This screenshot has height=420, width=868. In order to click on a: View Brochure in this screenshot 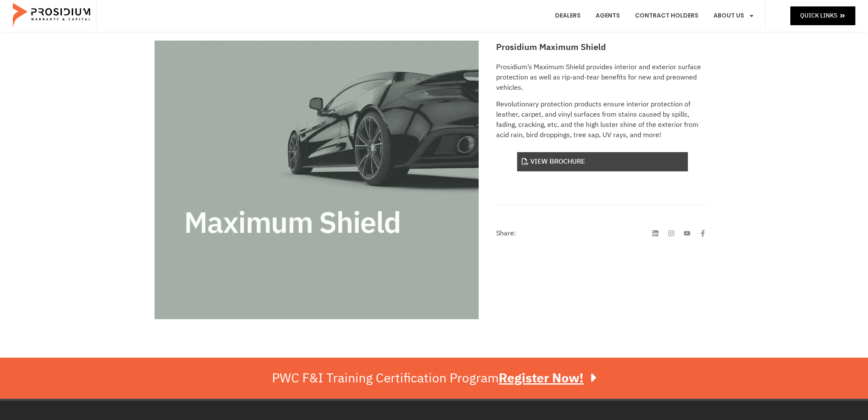, I will do `click(603, 162)`.